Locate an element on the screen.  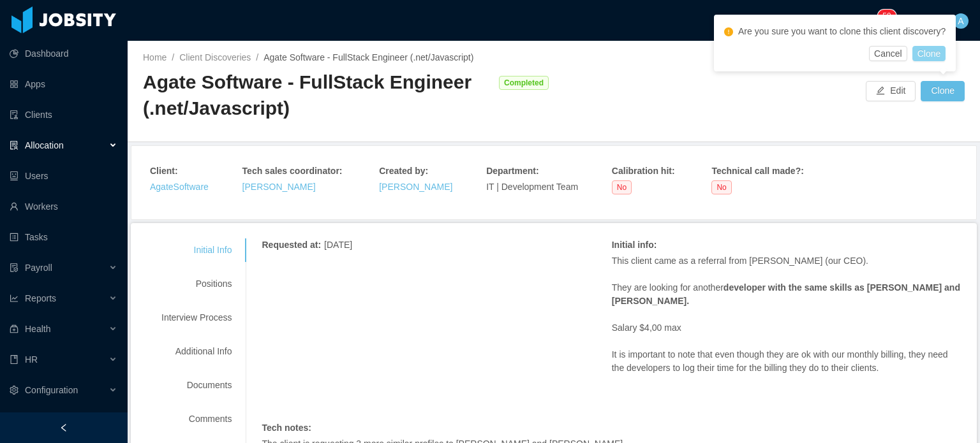
a: icon: editEdit is located at coordinates (891, 91).